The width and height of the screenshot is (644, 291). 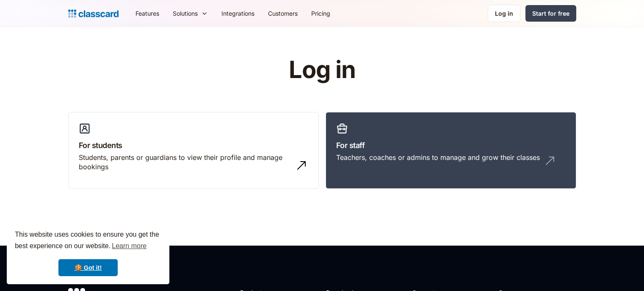 I want to click on a: Start for free, so click(x=551, y=13).